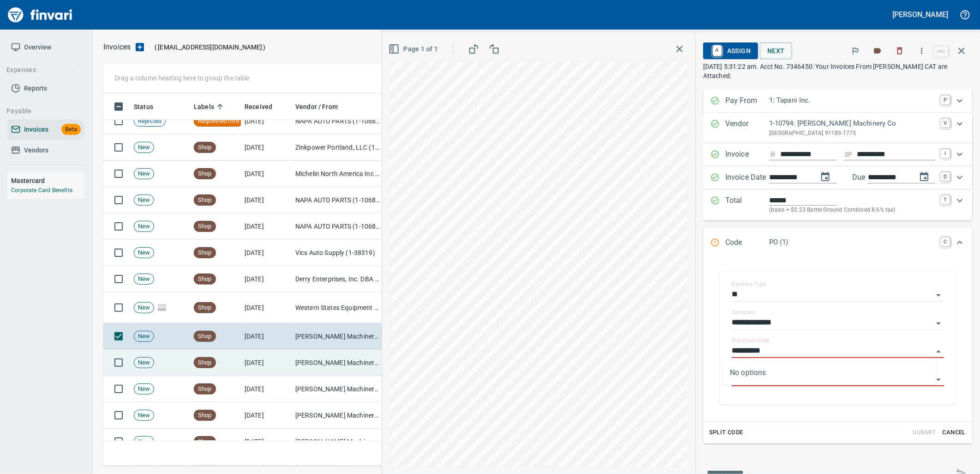 The image size is (980, 474). What do you see at coordinates (117, 47) in the screenshot?
I see `p: Invoices` at bounding box center [117, 47].